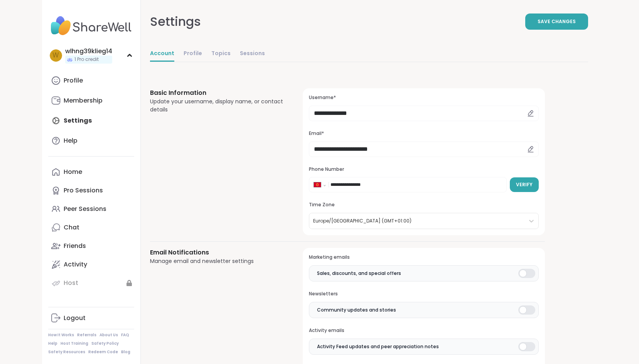 Image resolution: width=639 pixels, height=364 pixels. What do you see at coordinates (71, 283) in the screenshot?
I see `div: Host` at bounding box center [71, 283].